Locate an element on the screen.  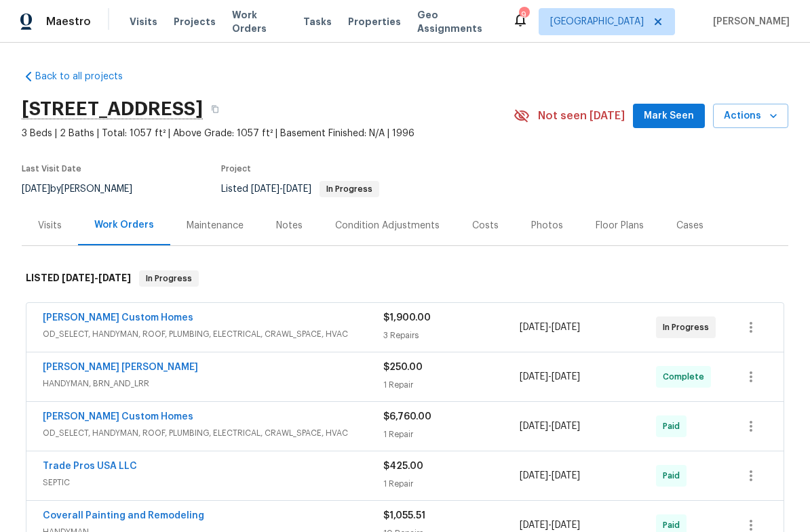
span: Project is located at coordinates (236, 168).